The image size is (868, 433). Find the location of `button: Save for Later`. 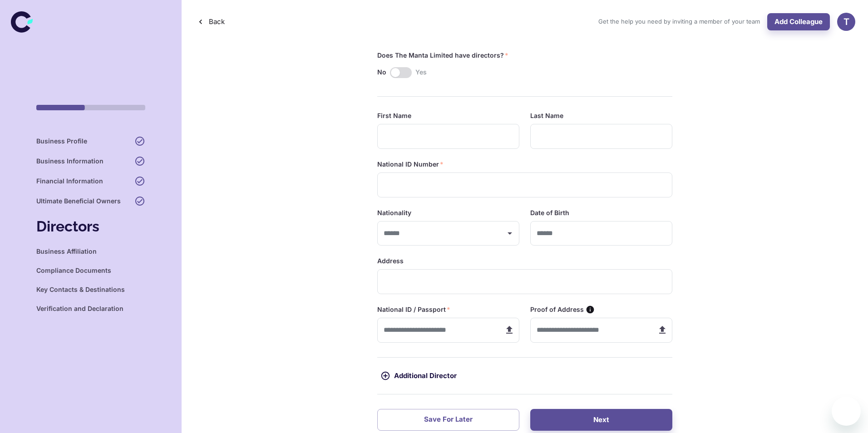

button: Save for Later is located at coordinates (448, 420).